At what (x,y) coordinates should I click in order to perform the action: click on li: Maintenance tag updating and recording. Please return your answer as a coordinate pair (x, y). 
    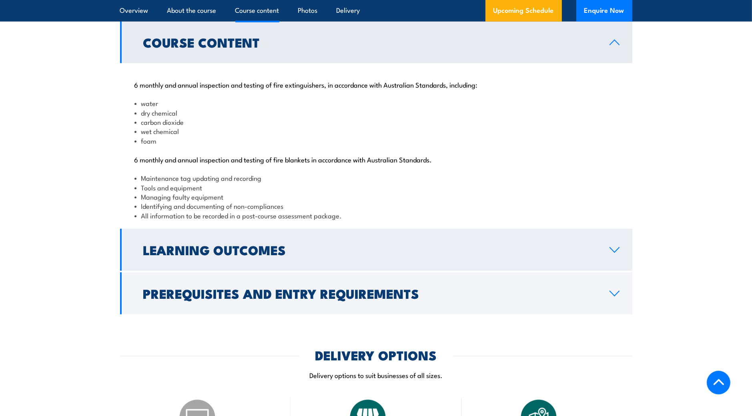
    Looking at the image, I should click on (376, 178).